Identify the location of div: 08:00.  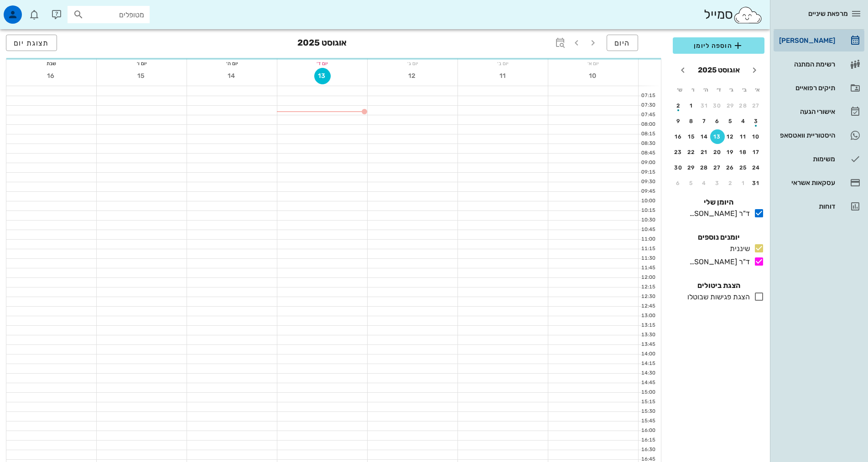
(648, 125).